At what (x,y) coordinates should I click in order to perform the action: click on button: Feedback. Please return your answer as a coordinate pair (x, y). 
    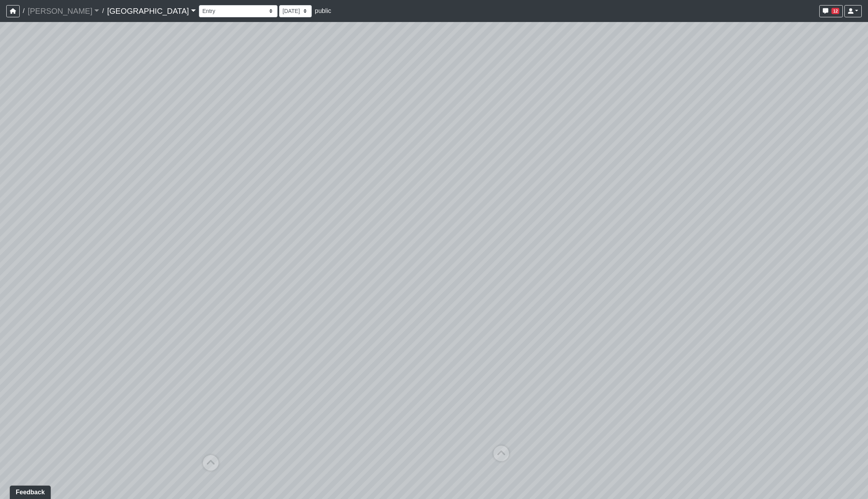
    Looking at the image, I should click on (24, 9).